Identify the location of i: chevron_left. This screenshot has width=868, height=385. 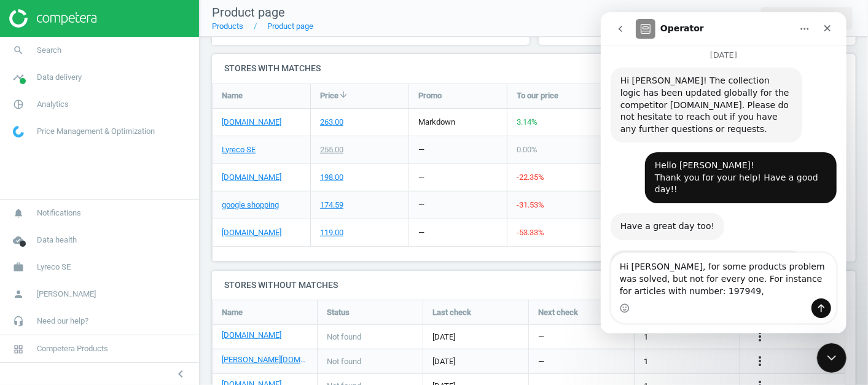
(180, 374).